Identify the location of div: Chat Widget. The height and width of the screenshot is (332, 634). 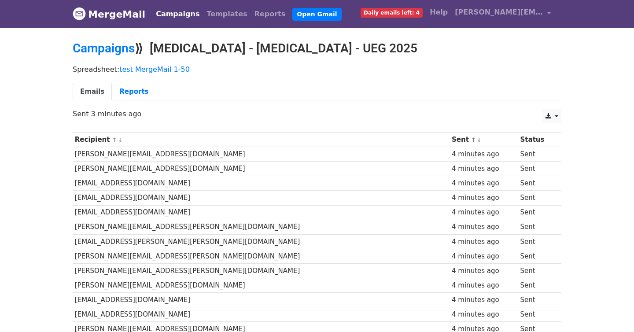
(612, 311).